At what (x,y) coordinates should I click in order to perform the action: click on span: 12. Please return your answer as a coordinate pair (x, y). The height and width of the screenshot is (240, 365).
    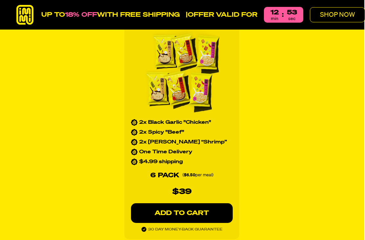
    Looking at the image, I should click on (275, 12).